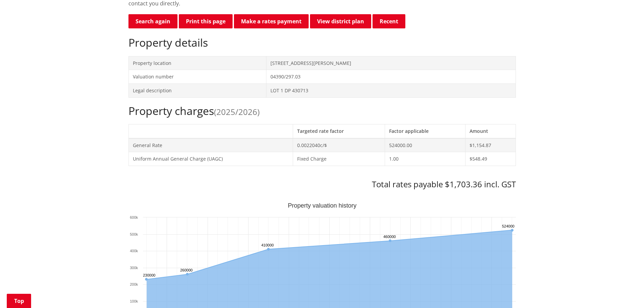 The width and height of the screenshot is (644, 308). What do you see at coordinates (210, 159) in the screenshot?
I see `td: Uniform Annual General Charge (UAGC)` at bounding box center [210, 159].